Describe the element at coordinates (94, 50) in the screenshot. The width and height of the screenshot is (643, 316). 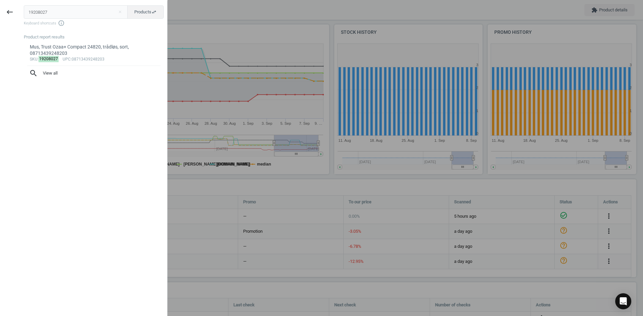
I see `div: Mus, Trust Ozaa+ Compact 24820, trådløs, sort, 08713439248203` at that location.